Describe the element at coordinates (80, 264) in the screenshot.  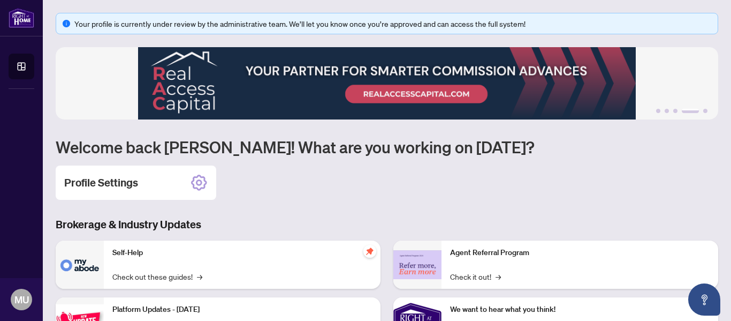
I see `img: Self-Help` at that location.